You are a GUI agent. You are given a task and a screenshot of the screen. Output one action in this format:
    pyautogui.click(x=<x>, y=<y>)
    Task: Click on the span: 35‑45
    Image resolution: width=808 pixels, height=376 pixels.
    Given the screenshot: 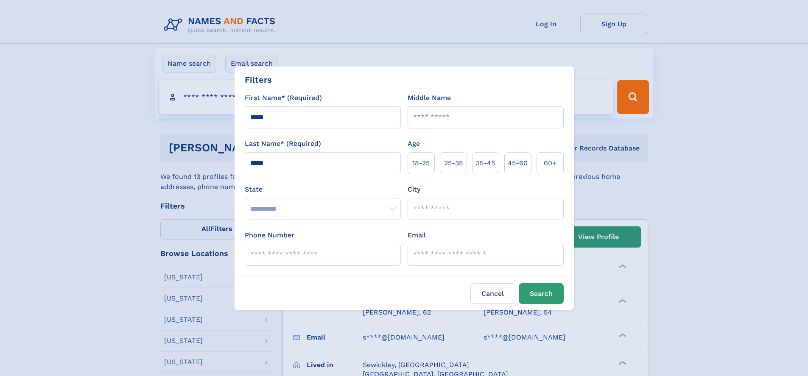 What is the action you would take?
    pyautogui.click(x=485, y=163)
    